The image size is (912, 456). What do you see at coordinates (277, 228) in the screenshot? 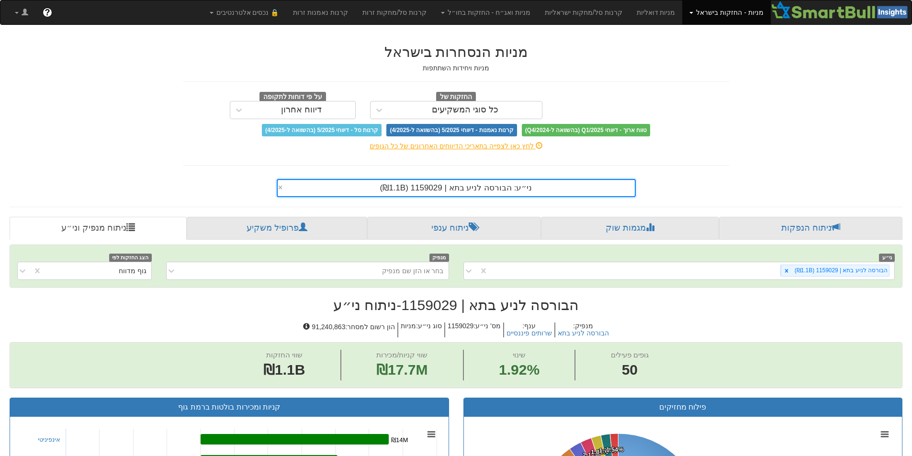
I see `a: פרופיל משקיע` at bounding box center [277, 228].